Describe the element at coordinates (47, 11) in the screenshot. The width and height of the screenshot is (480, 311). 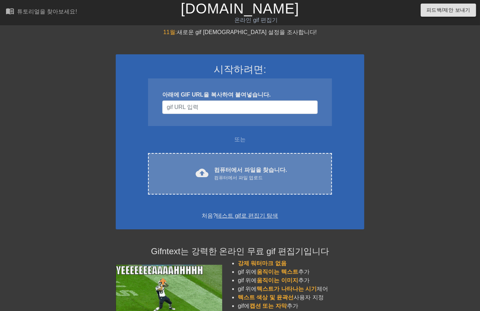
I see `div: 튜토리얼을 찾아보세요!` at that location.